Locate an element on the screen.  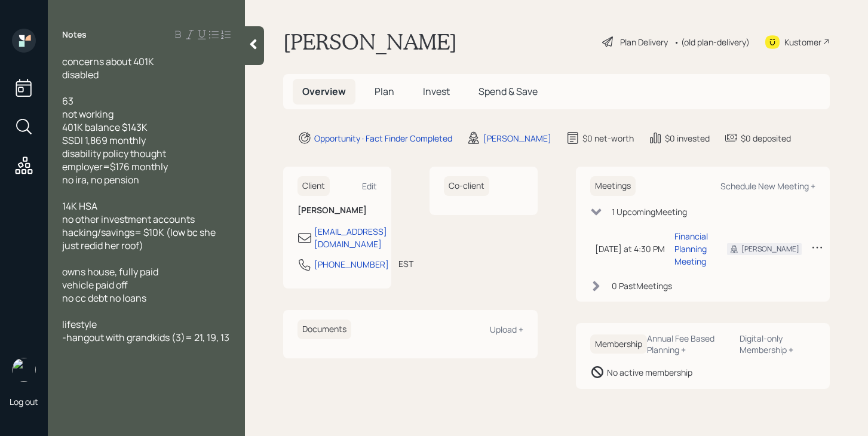
h6: Membership is located at coordinates (618, 344).